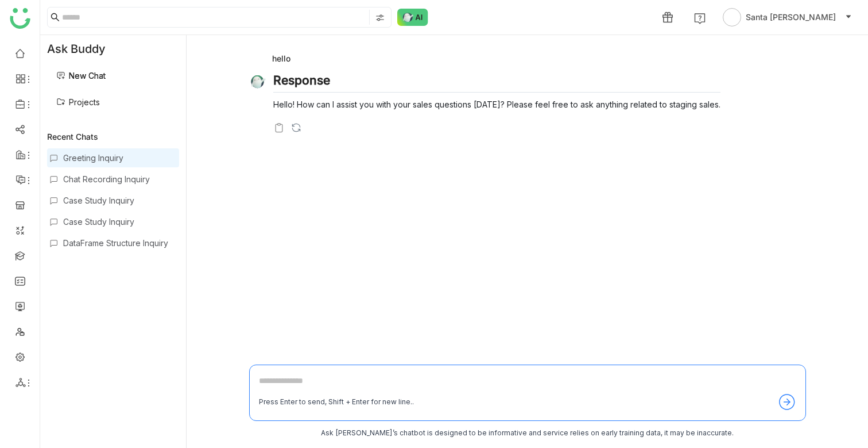 Image resolution: width=868 pixels, height=448 pixels. What do you see at coordinates (497, 83) in the screenshot?
I see `h2: Response` at bounding box center [497, 83].